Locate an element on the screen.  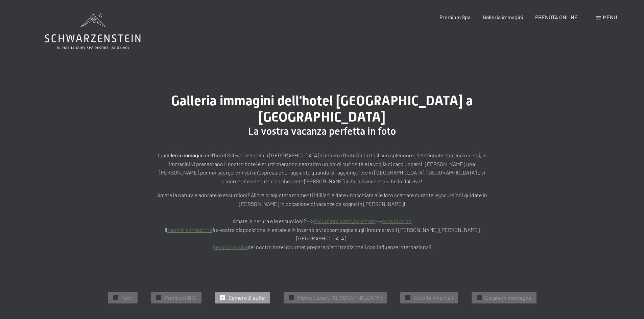
strong: galleria immagin is located at coordinates (183, 155).